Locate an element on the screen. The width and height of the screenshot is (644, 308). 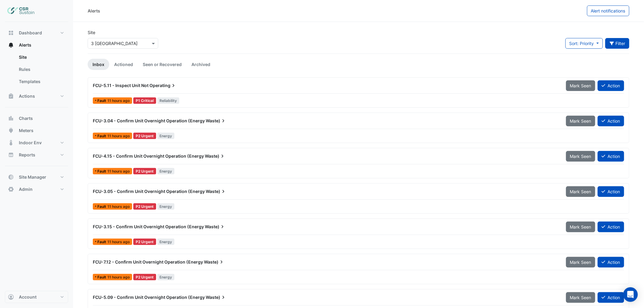
img: Company Logo is located at coordinates (21, 11).